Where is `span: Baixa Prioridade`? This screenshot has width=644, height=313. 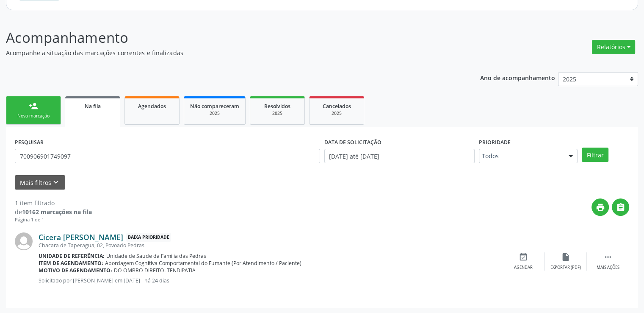 span: Baixa Prioridade is located at coordinates (149, 237).